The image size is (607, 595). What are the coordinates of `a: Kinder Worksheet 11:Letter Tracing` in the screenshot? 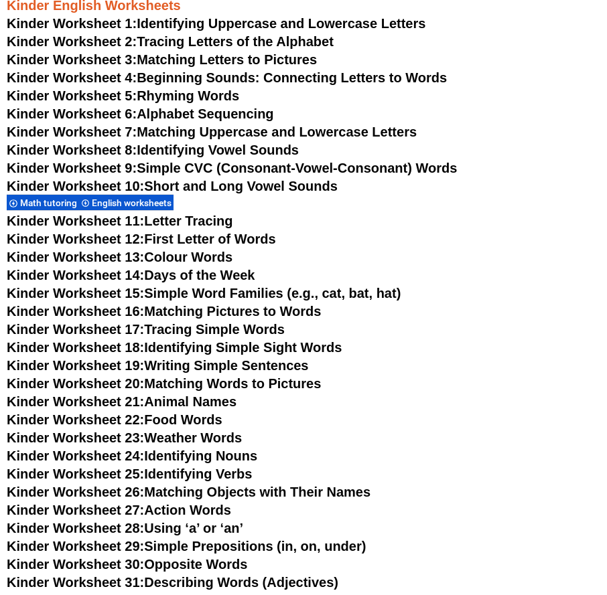 It's located at (120, 221).